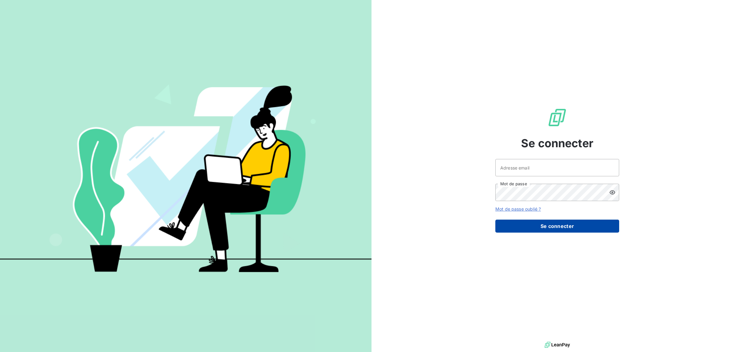 The image size is (743, 352). What do you see at coordinates (557, 118) in the screenshot?
I see `img: Logo LeanPay` at bounding box center [557, 118].